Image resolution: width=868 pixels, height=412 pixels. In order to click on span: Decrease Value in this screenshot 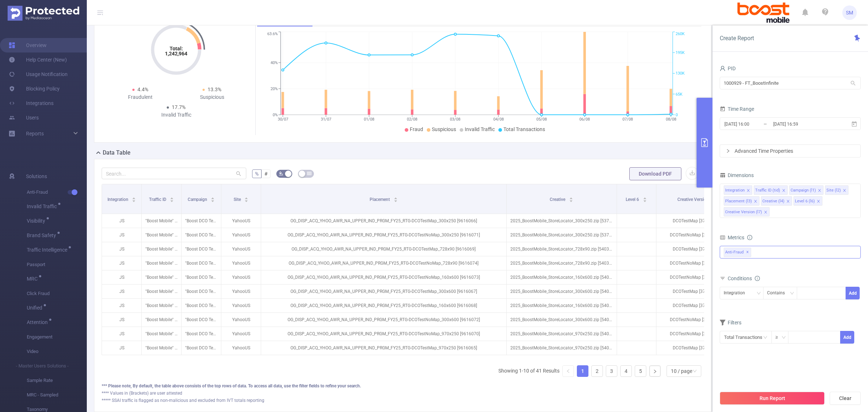, I will do `click(836, 340)`.